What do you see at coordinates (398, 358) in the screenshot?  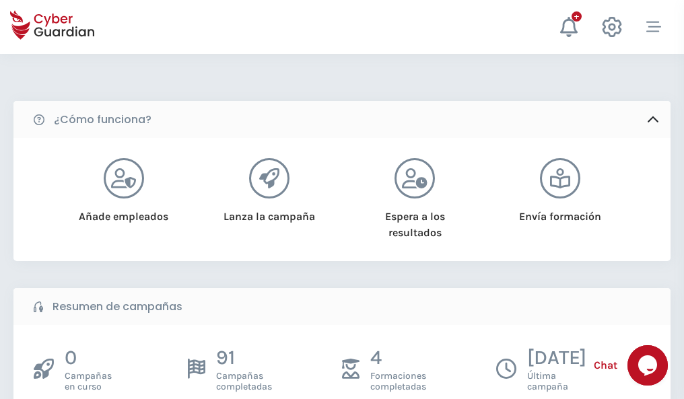 I see `p: 4` at bounding box center [398, 358].